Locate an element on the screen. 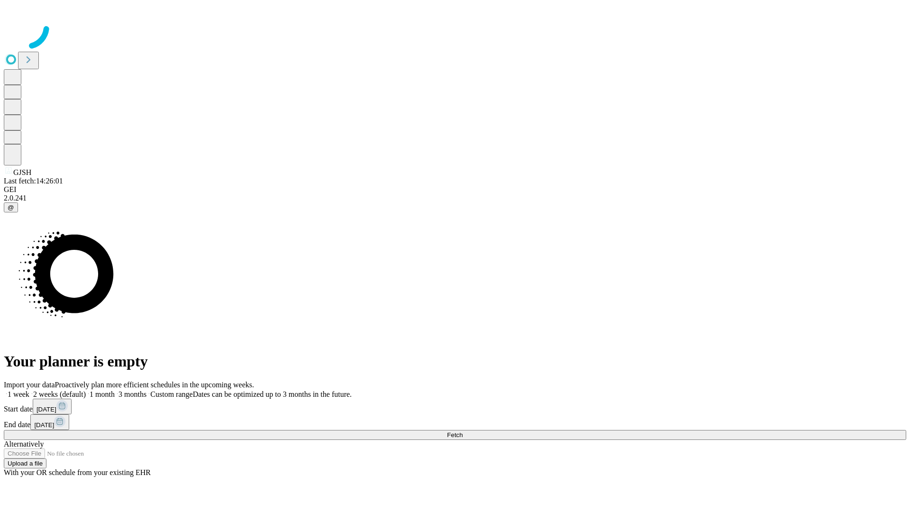  span: With your OR schedule from your existing EHR is located at coordinates (77, 472).